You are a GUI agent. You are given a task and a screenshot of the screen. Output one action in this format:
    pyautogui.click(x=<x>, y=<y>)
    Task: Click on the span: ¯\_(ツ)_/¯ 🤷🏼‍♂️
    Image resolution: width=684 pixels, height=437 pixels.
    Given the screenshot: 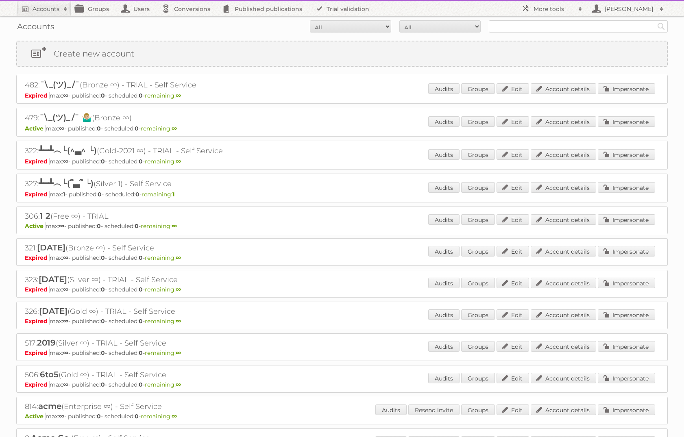 What is the action you would take?
    pyautogui.click(x=65, y=117)
    